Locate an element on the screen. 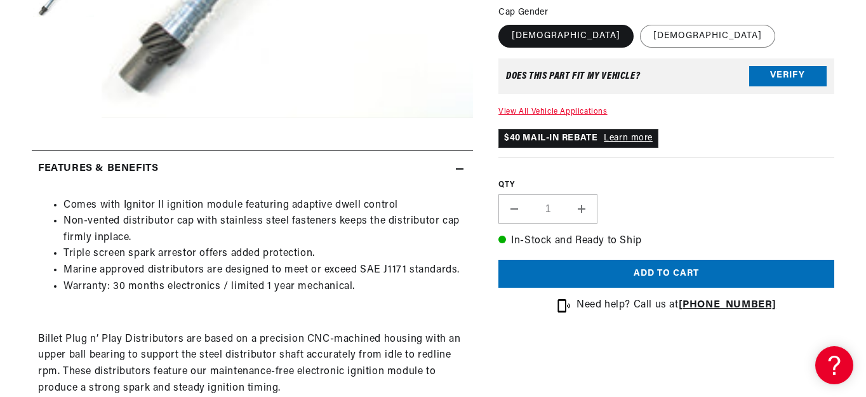 The height and width of the screenshot is (397, 866). li: Non-vented distributor cap with stainless steel fasteners keeps the distributor cap firmly inplace. is located at coordinates (265, 229).